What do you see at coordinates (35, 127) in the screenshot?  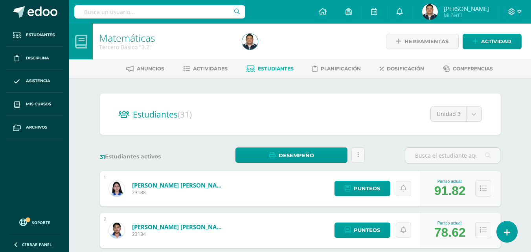 I see `a: Archivos` at bounding box center [35, 127].